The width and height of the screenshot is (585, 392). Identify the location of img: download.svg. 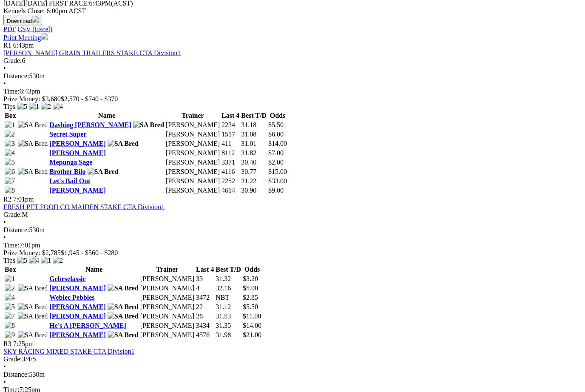
(35, 20).